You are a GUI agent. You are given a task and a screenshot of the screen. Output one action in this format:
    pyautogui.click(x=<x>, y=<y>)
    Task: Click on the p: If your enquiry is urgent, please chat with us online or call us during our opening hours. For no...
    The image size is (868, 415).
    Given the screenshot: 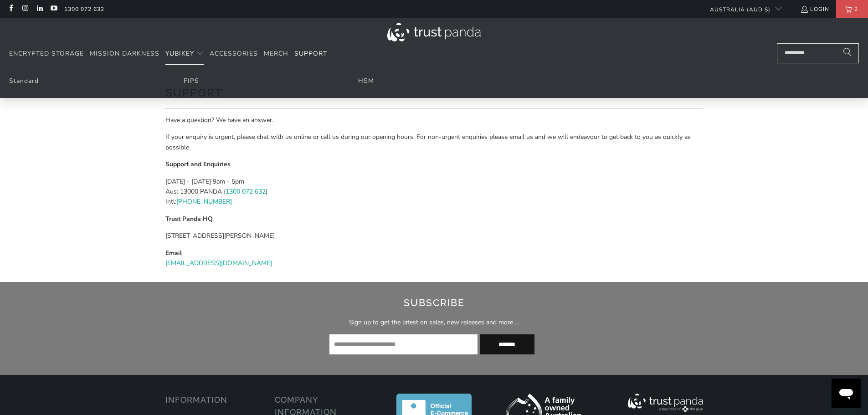 What is the action you would take?
    pyautogui.click(x=434, y=143)
    